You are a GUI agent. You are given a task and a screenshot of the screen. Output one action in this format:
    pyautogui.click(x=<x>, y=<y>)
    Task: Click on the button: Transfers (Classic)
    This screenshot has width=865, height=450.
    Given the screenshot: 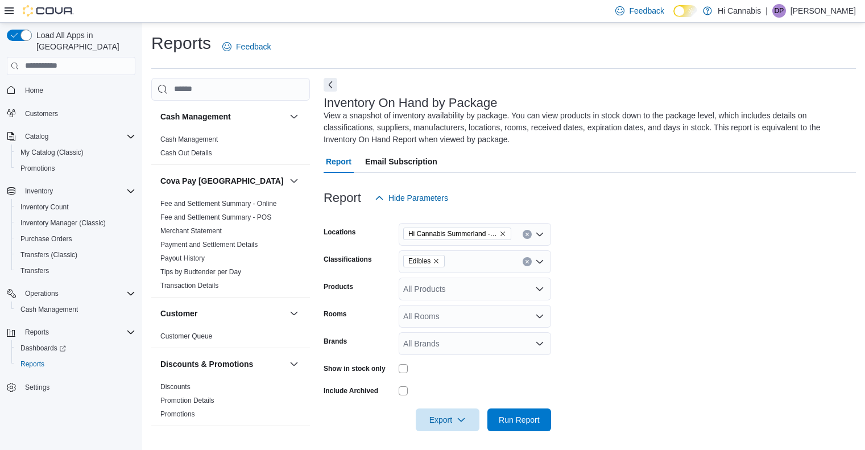 What is the action you would take?
    pyautogui.click(x=76, y=255)
    